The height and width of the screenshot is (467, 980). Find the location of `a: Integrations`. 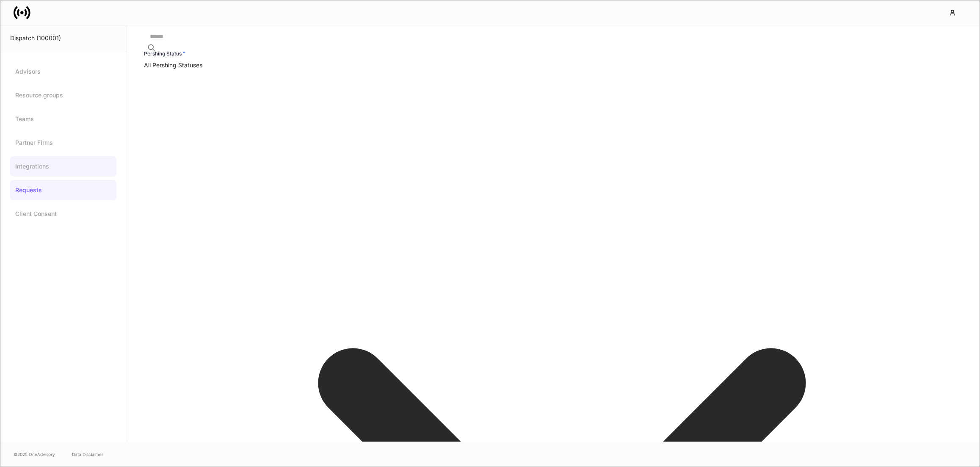

a: Integrations is located at coordinates (63, 166).